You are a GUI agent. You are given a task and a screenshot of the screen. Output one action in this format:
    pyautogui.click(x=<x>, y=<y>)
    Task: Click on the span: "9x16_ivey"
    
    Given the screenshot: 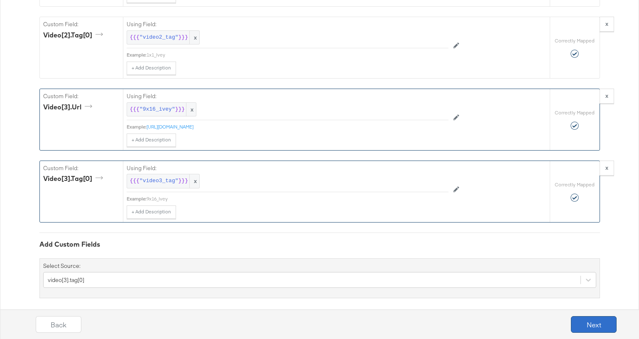 What is the action you would take?
    pyautogui.click(x=157, y=109)
    